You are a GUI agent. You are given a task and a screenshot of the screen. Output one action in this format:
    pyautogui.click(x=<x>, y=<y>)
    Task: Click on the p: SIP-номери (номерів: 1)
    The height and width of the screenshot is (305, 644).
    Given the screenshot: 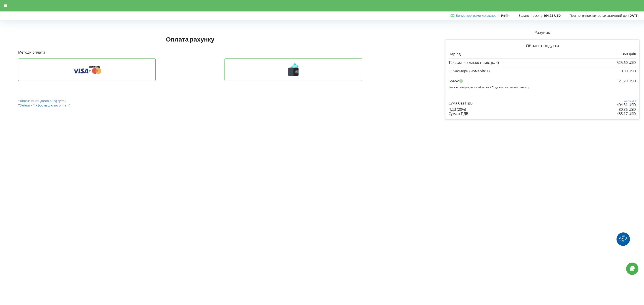 What is the action you would take?
    pyautogui.click(x=469, y=71)
    